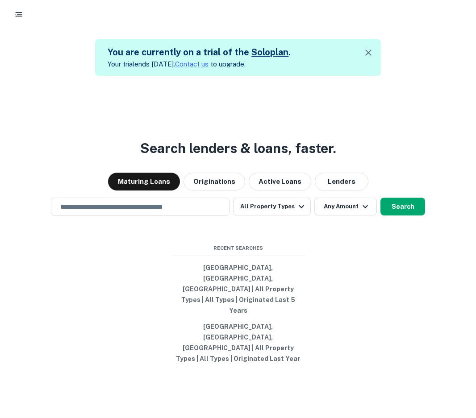 The width and height of the screenshot is (476, 418). Describe the element at coordinates (191, 64) in the screenshot. I see `a: Contact us` at that location.